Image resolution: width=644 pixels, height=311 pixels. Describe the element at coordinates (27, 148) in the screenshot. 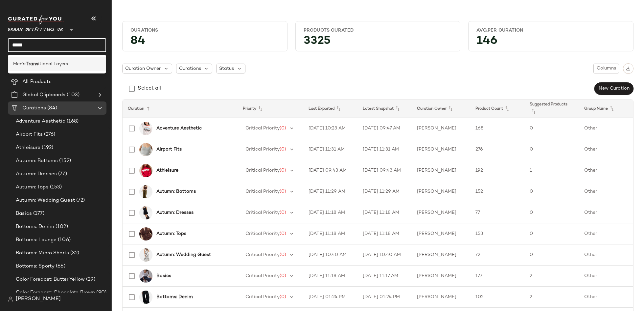

I see `span: Athleisure` at that location.